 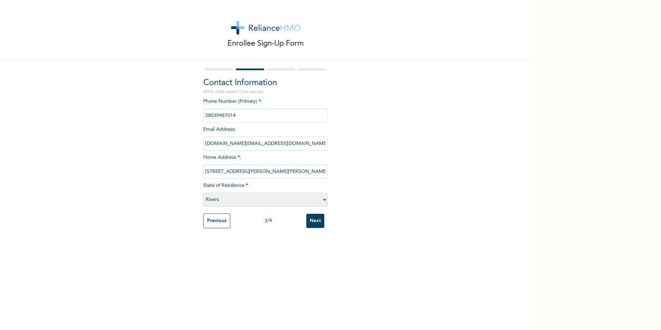 What do you see at coordinates (265, 192) in the screenshot?
I see `span: State of Residence` at bounding box center [265, 192].